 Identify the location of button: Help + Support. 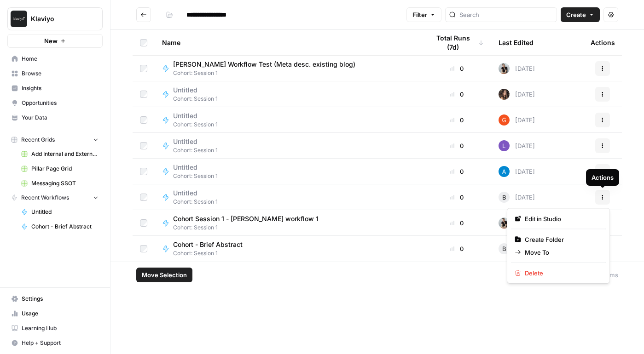
(55, 343).